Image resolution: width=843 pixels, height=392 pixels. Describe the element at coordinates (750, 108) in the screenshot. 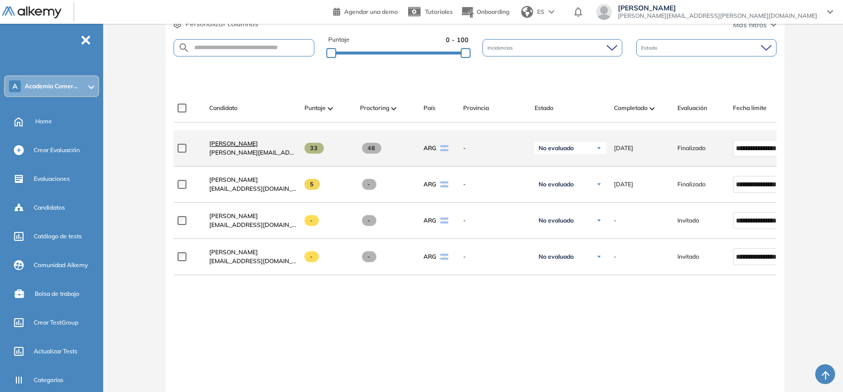

I see `span: Fecha límite` at that location.